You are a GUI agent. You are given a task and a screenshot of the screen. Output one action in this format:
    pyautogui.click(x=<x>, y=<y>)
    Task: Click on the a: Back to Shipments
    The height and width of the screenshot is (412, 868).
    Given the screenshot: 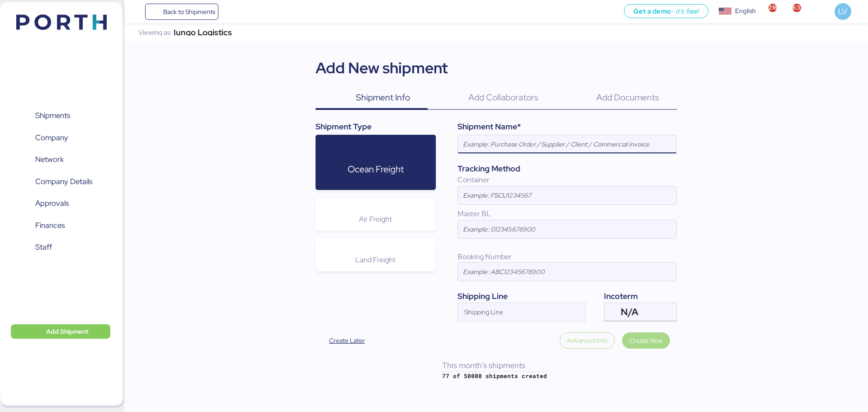 What is the action you would take?
    pyautogui.click(x=182, y=12)
    